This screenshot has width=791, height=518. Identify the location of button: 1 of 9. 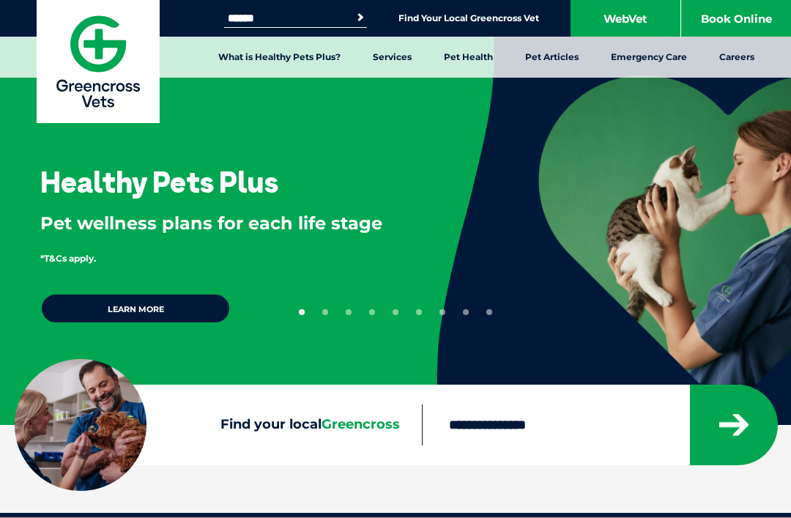
(302, 312).